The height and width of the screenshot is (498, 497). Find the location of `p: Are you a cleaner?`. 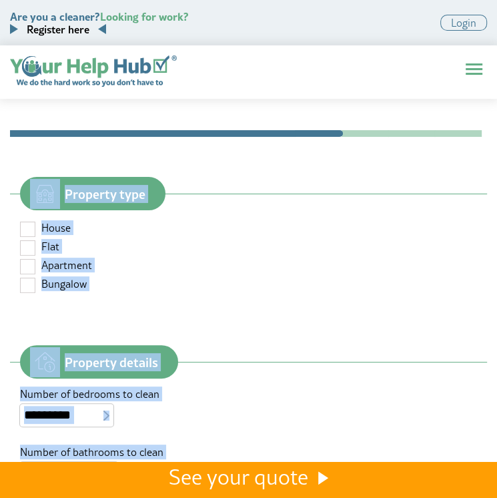

p: Are you a cleaner? is located at coordinates (99, 23).